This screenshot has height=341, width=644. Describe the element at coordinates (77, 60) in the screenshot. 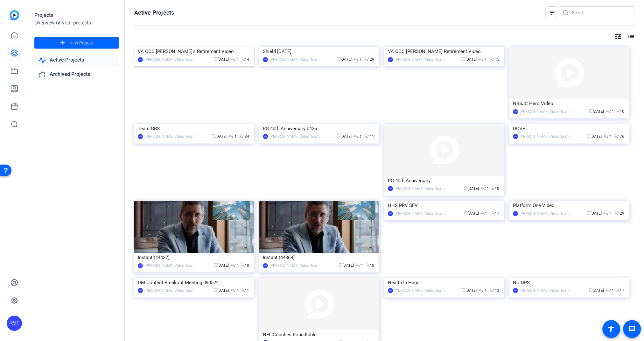

I see `a: Active Projects` at that location.